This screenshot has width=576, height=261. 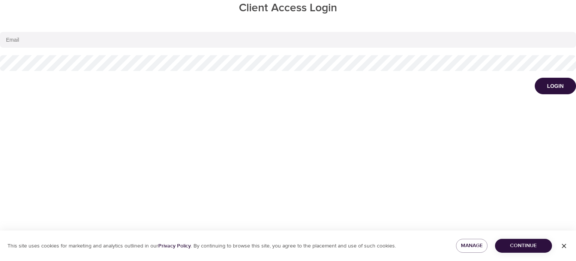 I want to click on a: Privacy Policy, so click(x=174, y=246).